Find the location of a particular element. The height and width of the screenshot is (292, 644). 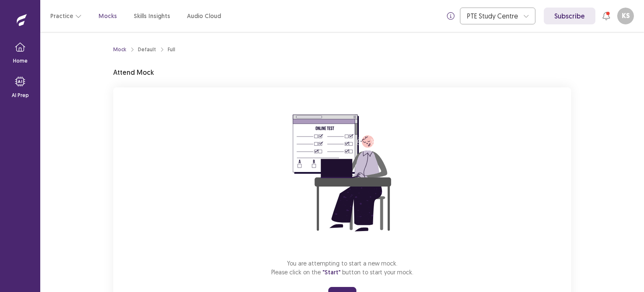

span: "Start" is located at coordinates (331, 272).